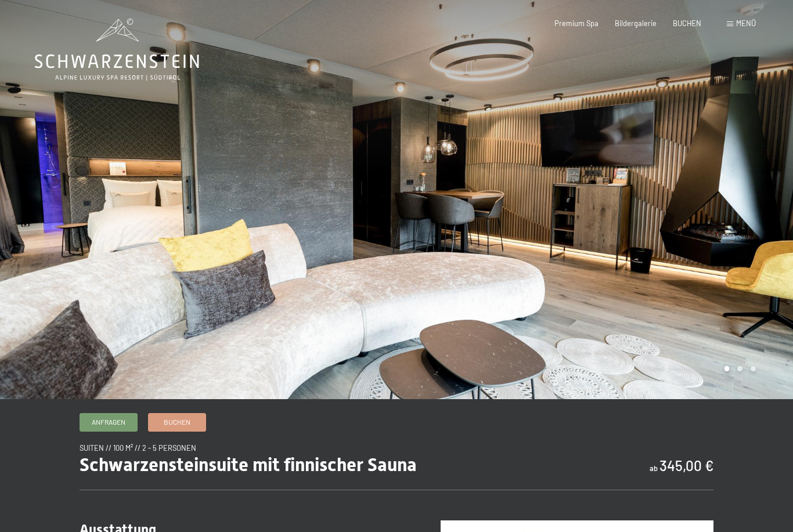 Image resolution: width=793 pixels, height=532 pixels. What do you see at coordinates (177, 423) in the screenshot?
I see `a: Buchen` at bounding box center [177, 423].